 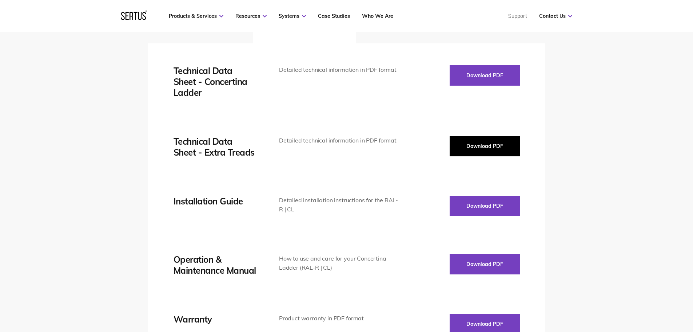 What do you see at coordinates (215, 201) in the screenshot?
I see `div: Installation Guide` at bounding box center [215, 201].